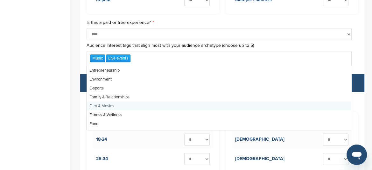  I want to click on label: Is this a paid or free experience?, so click(222, 23).